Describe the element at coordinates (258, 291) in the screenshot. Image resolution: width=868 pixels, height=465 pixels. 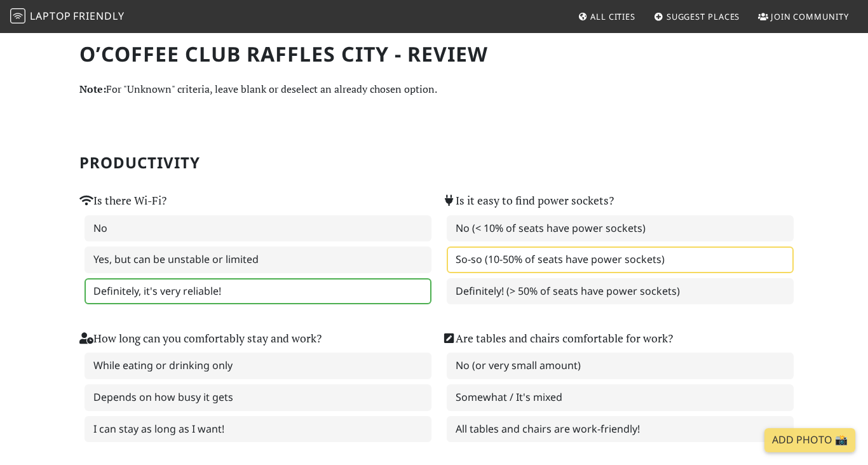
I see `label: Definitely, it's very reliable!` at that location.